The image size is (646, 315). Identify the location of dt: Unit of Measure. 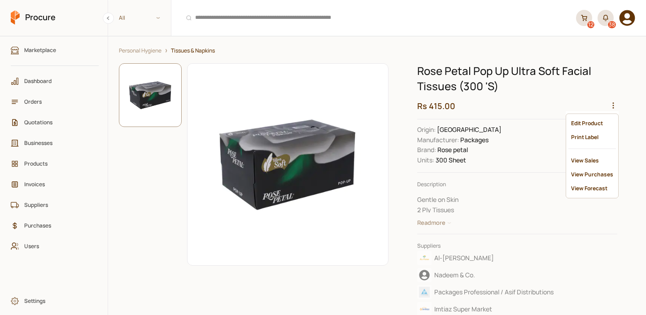
(426, 160).